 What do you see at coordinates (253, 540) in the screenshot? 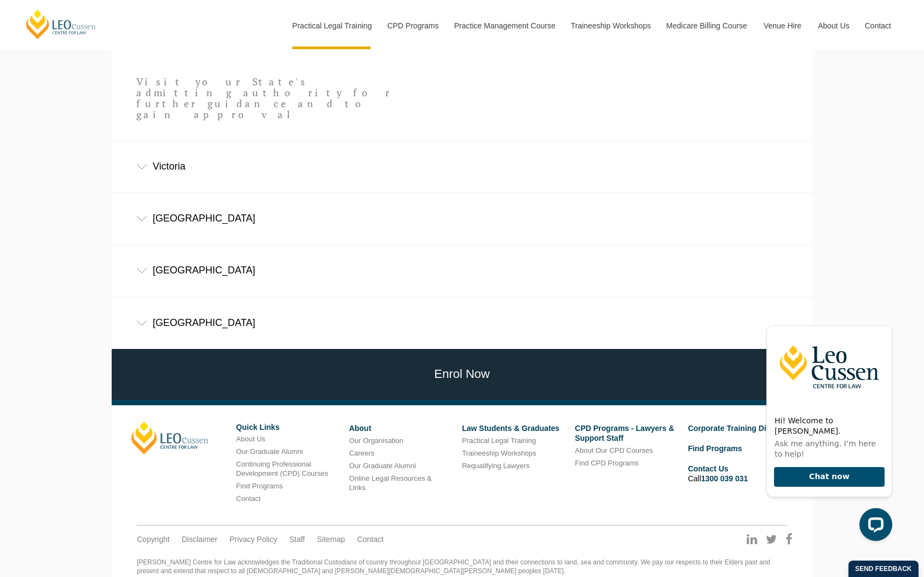
I see `a: Privacy Policy` at bounding box center [253, 540].